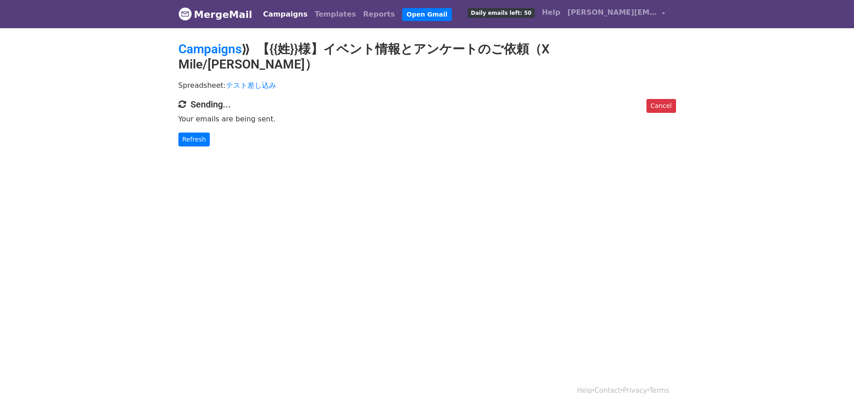 The width and height of the screenshot is (854, 408). Describe the element at coordinates (379, 14) in the screenshot. I see `a: Reports` at that location.